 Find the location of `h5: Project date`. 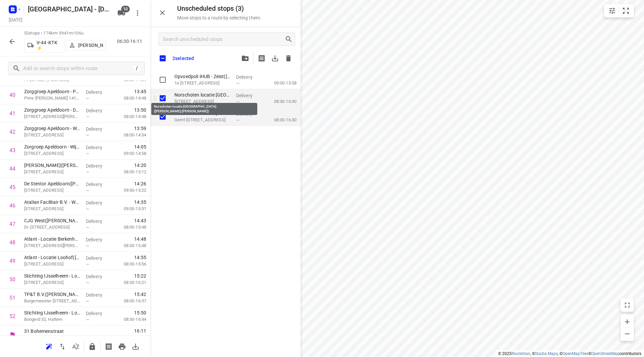

h5: Project date is located at coordinates (15, 20).